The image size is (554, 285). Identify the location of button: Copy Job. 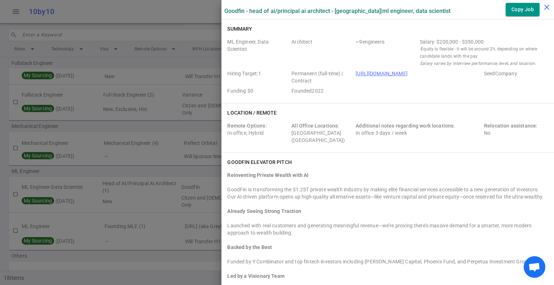
(522, 9).